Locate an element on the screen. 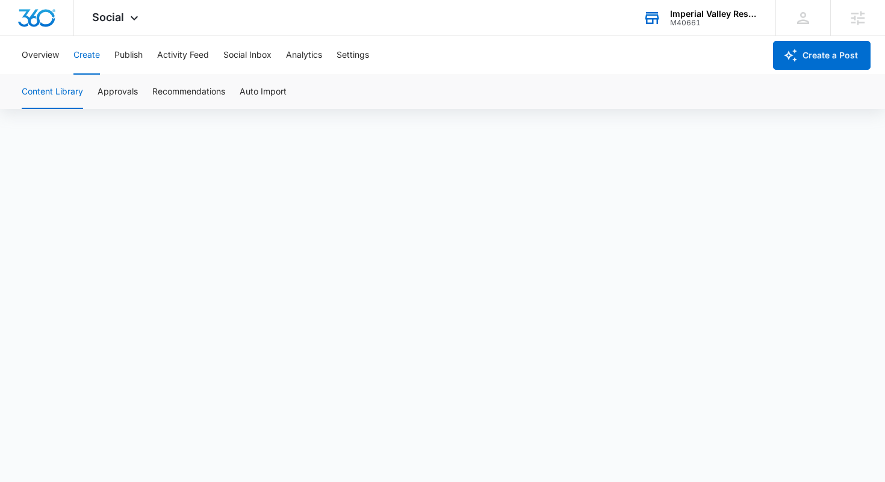 The width and height of the screenshot is (885, 482). button: Approvals is located at coordinates (117, 92).